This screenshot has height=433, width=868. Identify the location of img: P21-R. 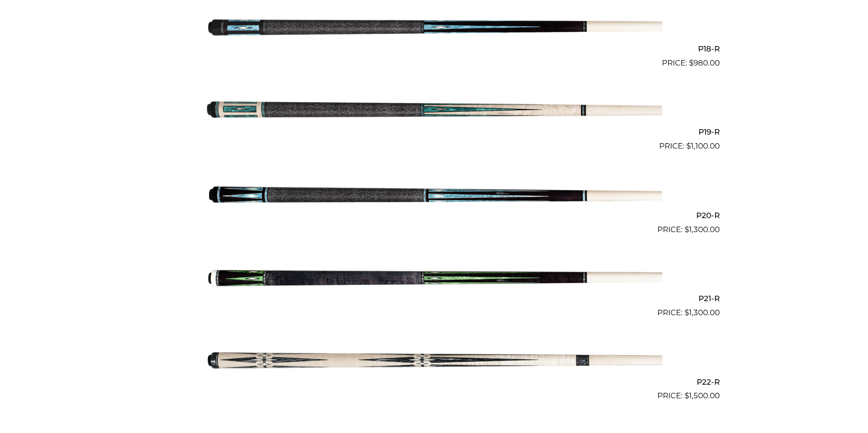
(434, 277).